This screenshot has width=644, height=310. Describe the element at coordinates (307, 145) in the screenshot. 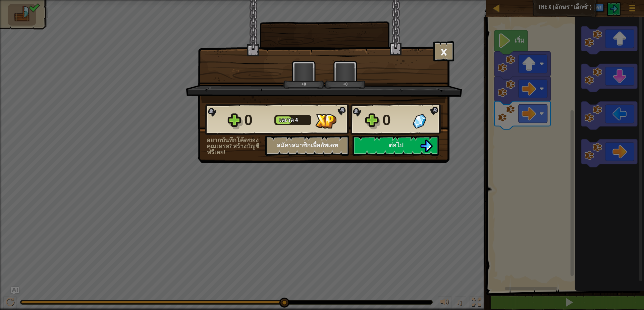

I see `button: สมัครสมาชิกเพื่ออัพเดท` at that location.